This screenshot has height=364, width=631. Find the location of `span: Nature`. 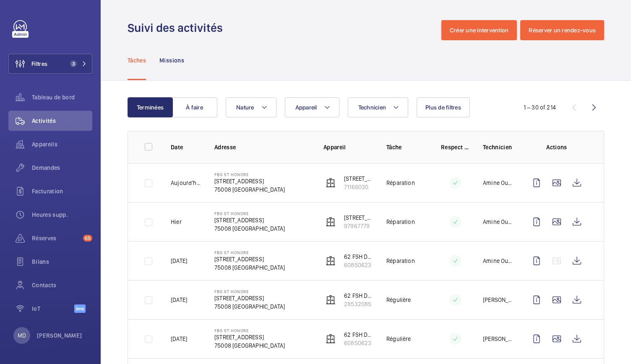

span: Nature is located at coordinates (245, 108).